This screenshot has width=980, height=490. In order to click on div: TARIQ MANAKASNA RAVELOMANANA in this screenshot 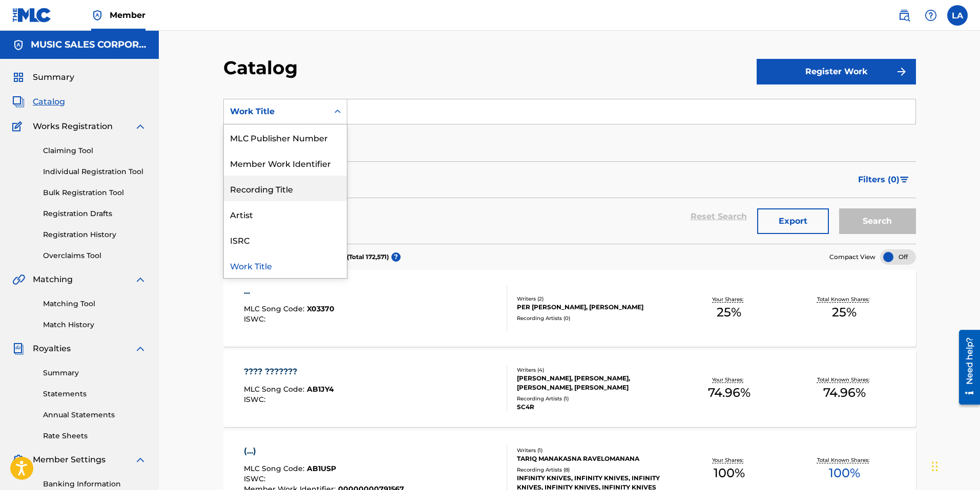, I will do `click(594, 459)`.